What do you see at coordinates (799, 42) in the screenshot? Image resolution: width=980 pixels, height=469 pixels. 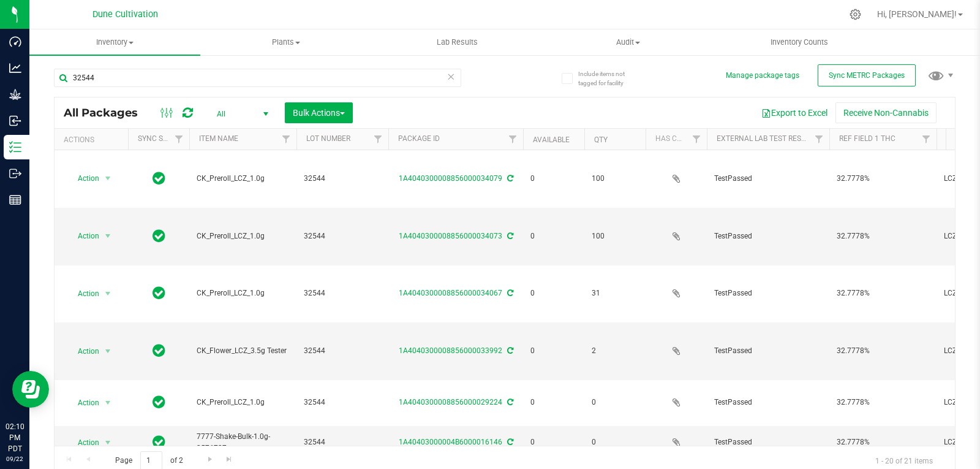 I see `span: Inventory Counts` at bounding box center [799, 42].